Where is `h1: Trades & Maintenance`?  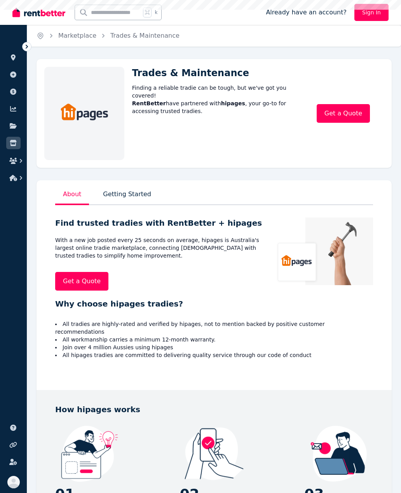 h1: Trades & Maintenance is located at coordinates (217, 73).